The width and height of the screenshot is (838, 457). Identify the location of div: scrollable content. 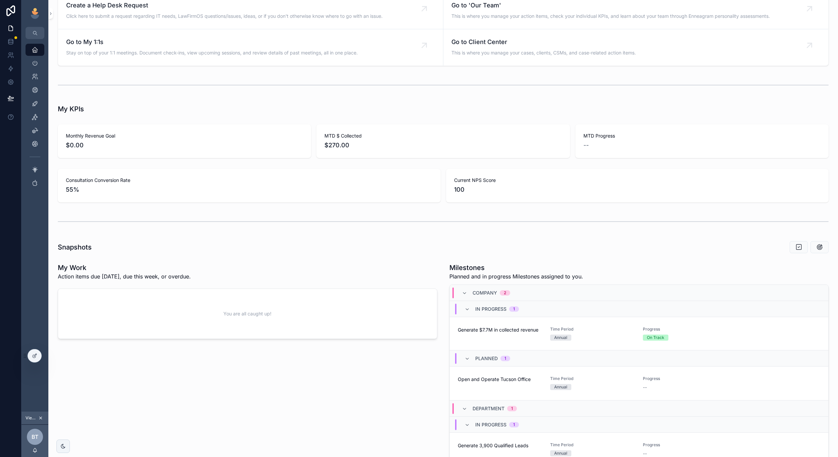
(35, 118).